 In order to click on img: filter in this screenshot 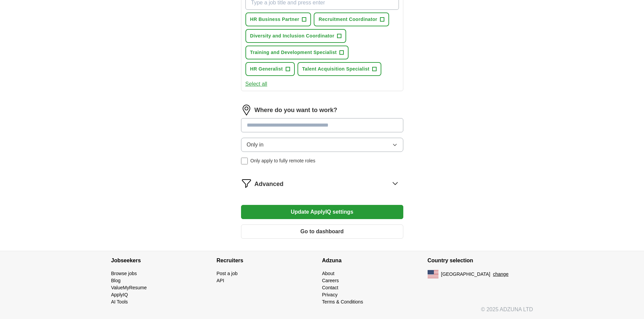, I will do `click(246, 183)`.